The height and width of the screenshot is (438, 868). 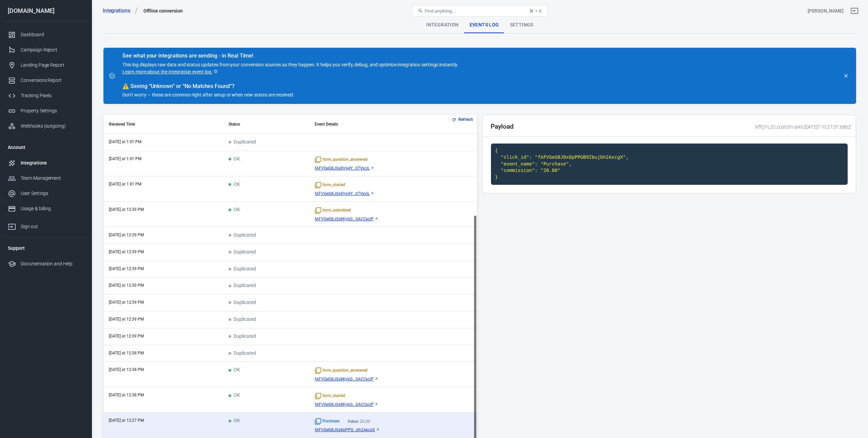 I want to click on a: User Settings, so click(x=46, y=194).